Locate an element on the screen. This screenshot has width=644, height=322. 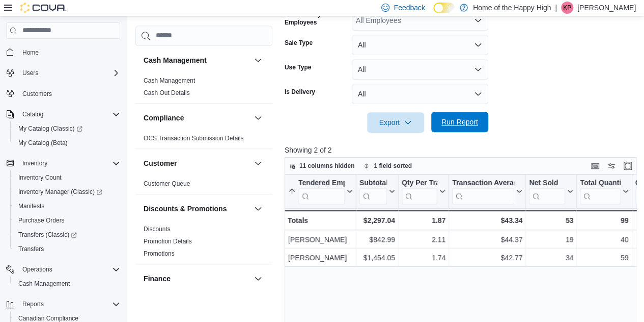
button: All is located at coordinates (420, 45).